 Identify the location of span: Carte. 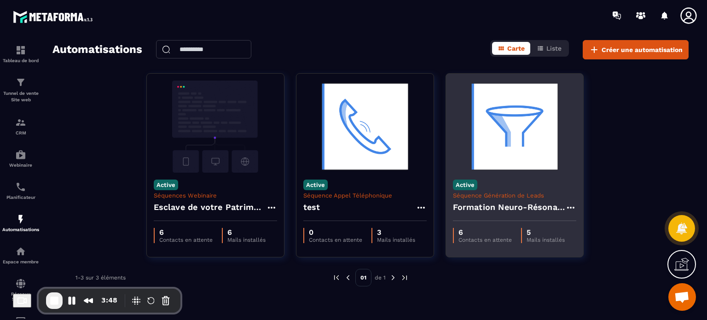
(516, 48).